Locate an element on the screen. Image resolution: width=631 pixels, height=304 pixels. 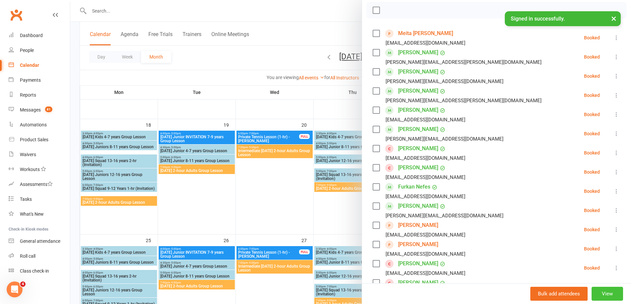
div: Roll call is located at coordinates (27, 256).